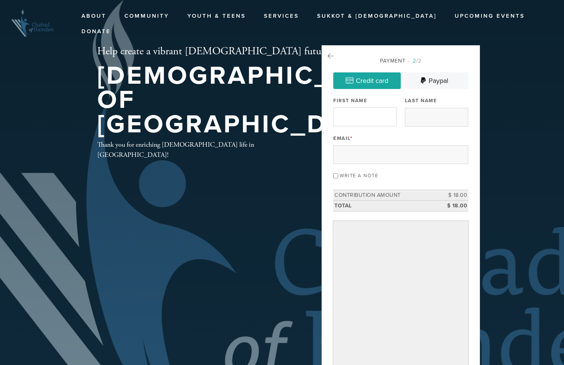  Describe the element at coordinates (94, 16) in the screenshot. I see `a: About` at that location.